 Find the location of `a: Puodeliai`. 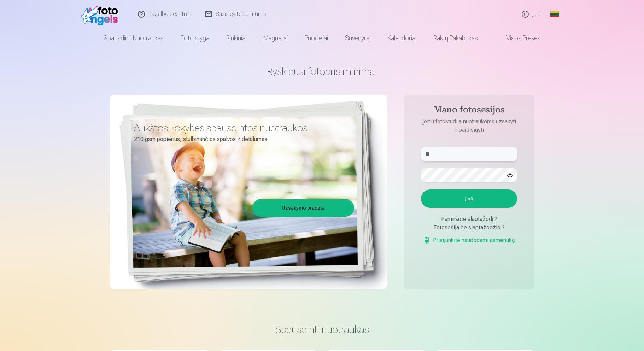

a: Puodeliai is located at coordinates (316, 38).